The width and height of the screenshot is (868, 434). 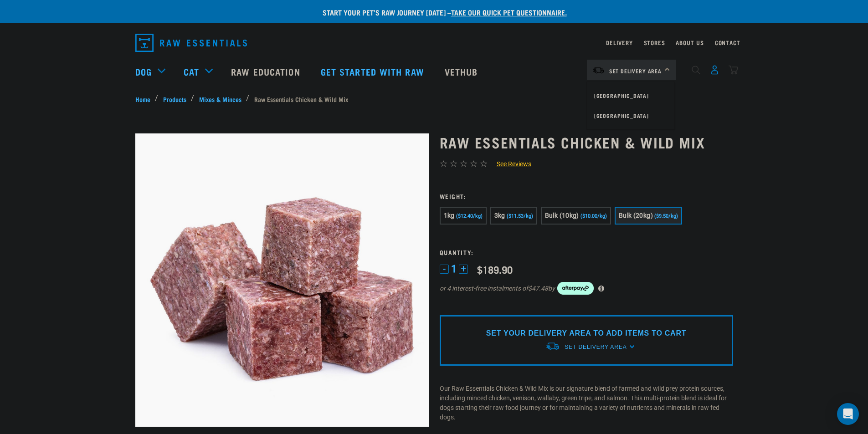 What do you see at coordinates (500, 216) in the screenshot?
I see `span: 3kg` at bounding box center [500, 216].